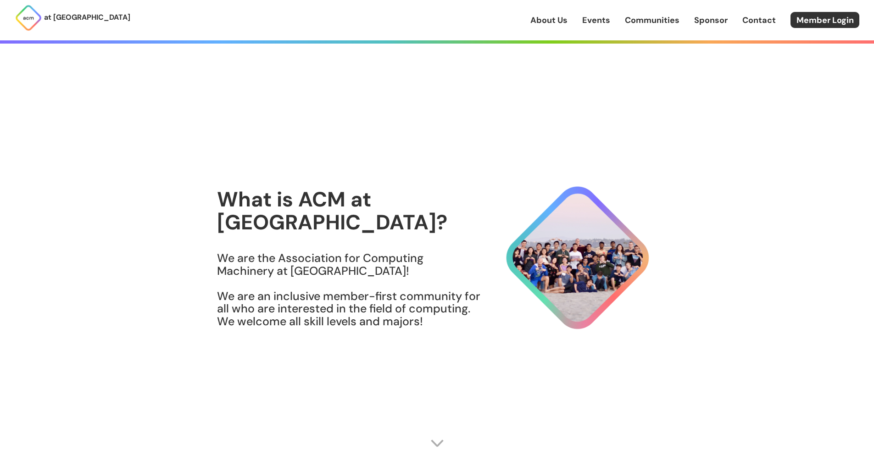 The height and width of the screenshot is (473, 874). Describe the element at coordinates (549, 20) in the screenshot. I see `a: About Us` at that location.